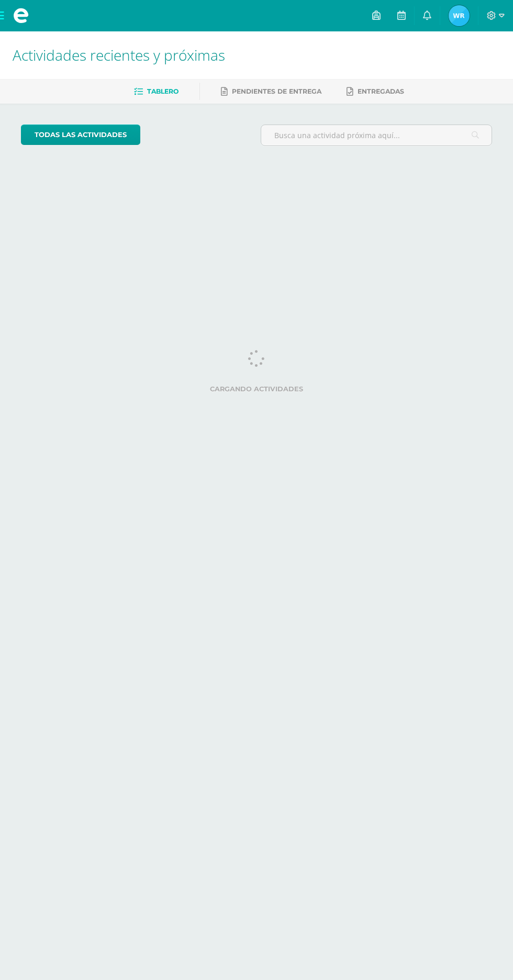 Image resolution: width=513 pixels, height=980 pixels. Describe the element at coordinates (375, 92) in the screenshot. I see `a: Entregadas` at that location.